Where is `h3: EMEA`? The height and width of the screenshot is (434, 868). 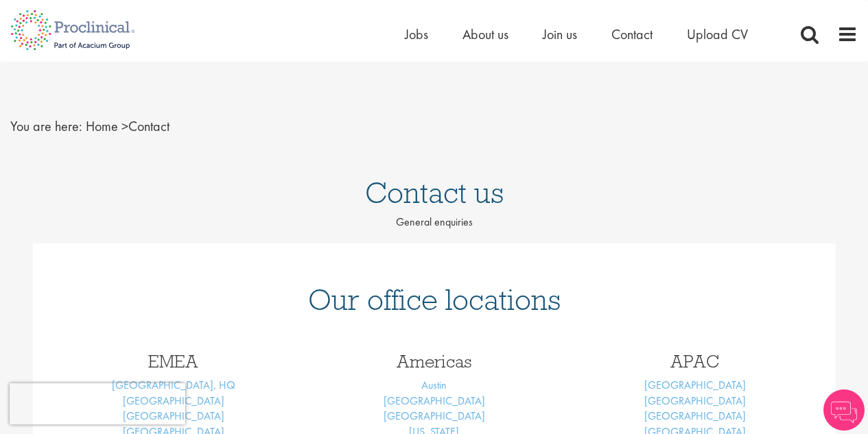
h3: EMEA is located at coordinates (173, 361).